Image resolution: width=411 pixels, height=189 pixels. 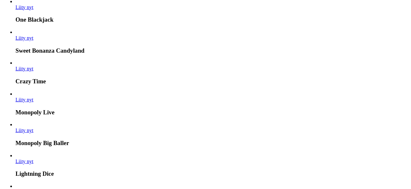 I want to click on a: Monopoly Live, so click(x=25, y=99).